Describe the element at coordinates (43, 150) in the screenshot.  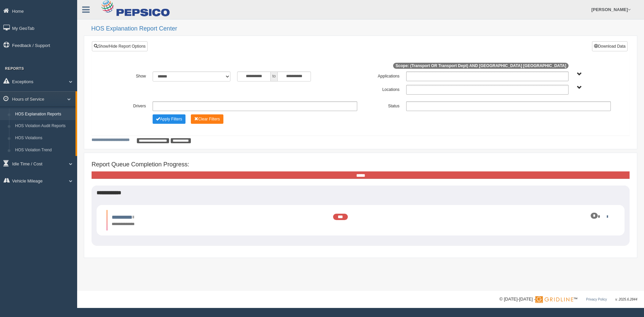
I see `a: HOS Violation Trend` at that location.